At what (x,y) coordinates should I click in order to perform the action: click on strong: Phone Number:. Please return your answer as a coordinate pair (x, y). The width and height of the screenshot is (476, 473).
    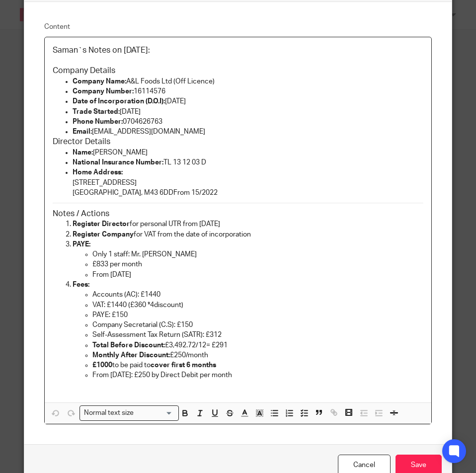
    Looking at the image, I should click on (97, 122).